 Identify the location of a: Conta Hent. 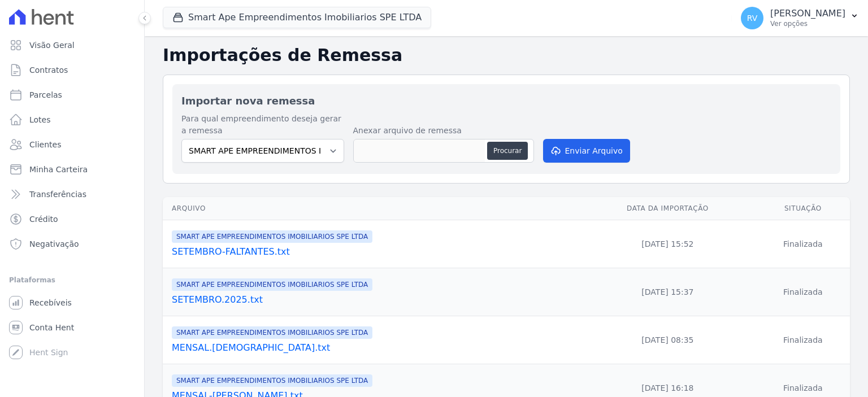
(72, 327).